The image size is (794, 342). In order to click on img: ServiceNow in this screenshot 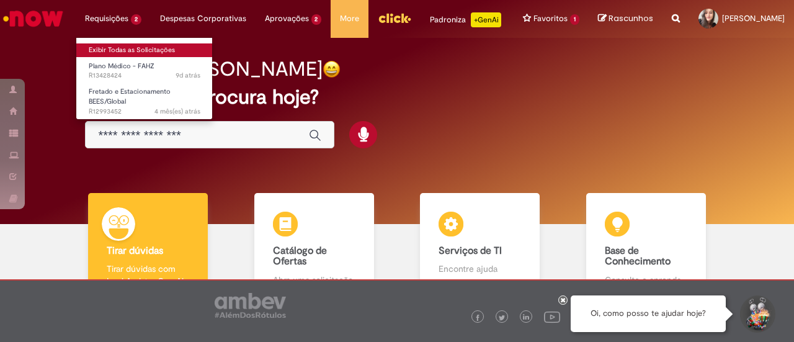, I will do `click(33, 19)`.